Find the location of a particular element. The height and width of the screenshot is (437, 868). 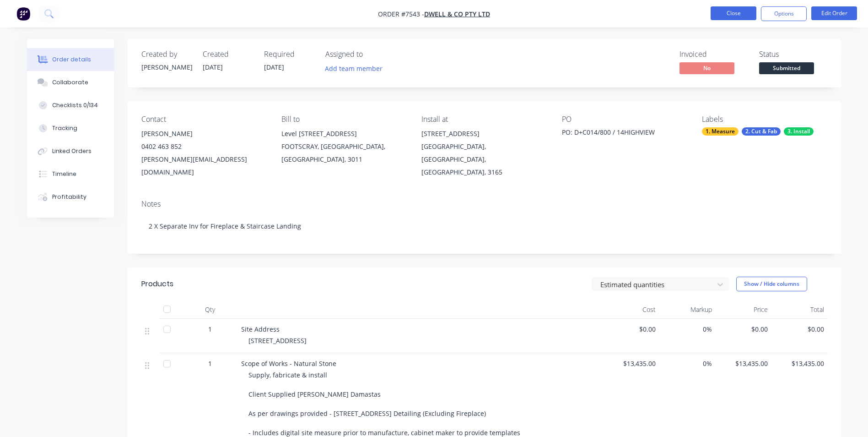

div: Collaborate is located at coordinates (70, 83).